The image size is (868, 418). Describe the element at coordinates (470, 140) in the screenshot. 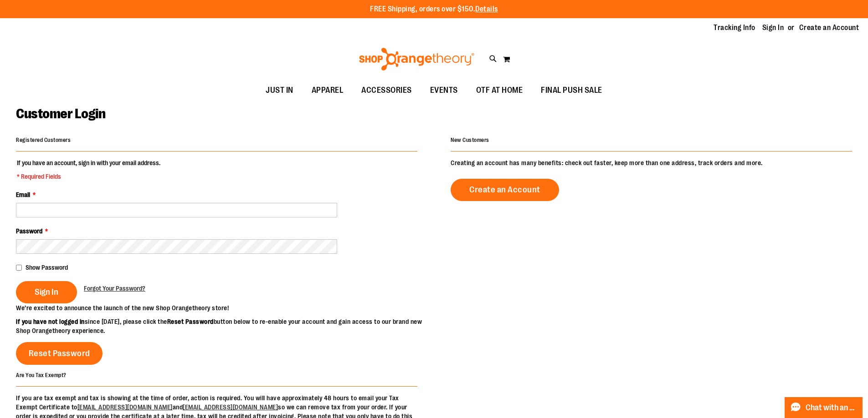

I see `strong: New Customers` at that location.